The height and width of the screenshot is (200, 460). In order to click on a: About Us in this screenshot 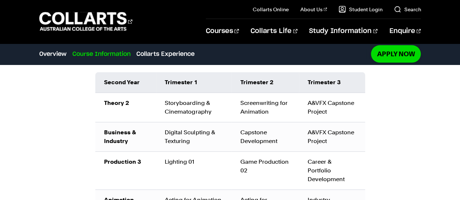, I will do `click(314, 9)`.